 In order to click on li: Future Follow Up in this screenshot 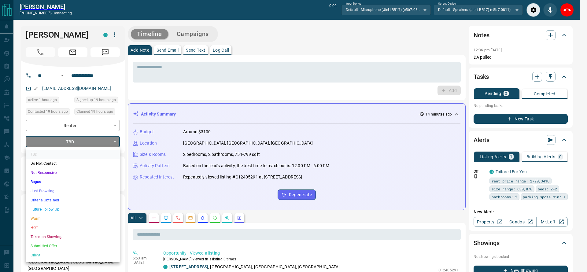, I will do `click(73, 209)`.